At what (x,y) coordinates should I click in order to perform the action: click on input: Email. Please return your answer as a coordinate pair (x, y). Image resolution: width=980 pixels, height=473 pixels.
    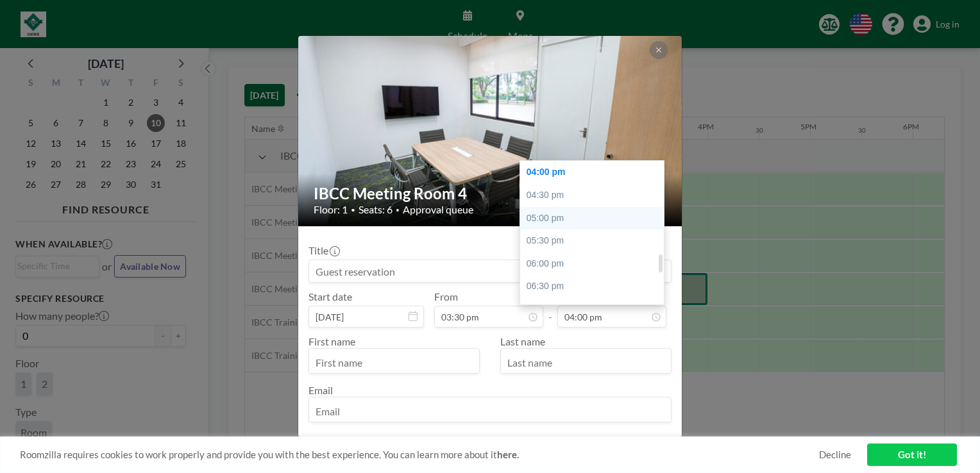
    Looking at the image, I should click on (490, 411).